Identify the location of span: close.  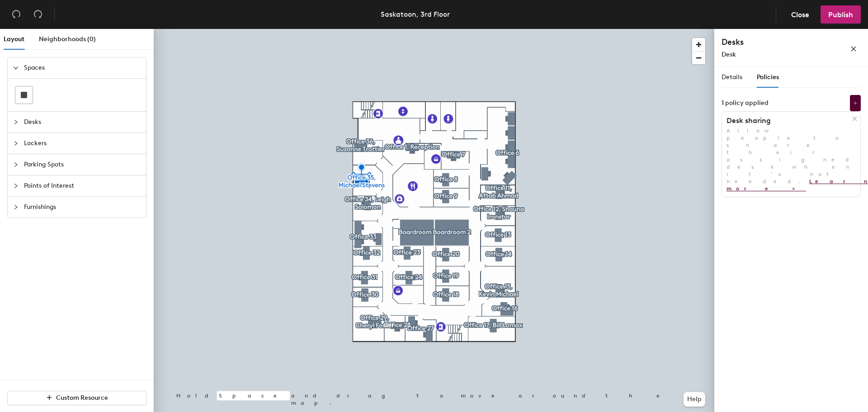
(854, 49).